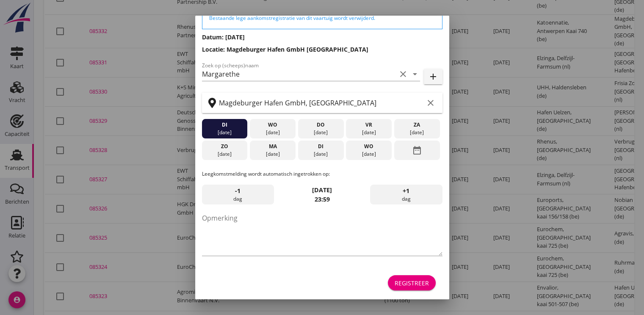  What do you see at coordinates (412, 283) in the screenshot?
I see `button: Registreer` at bounding box center [412, 283].